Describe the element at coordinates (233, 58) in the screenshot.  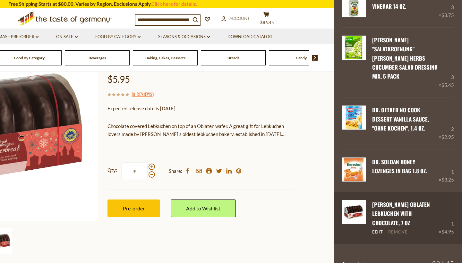
I see `a: Breads` at that location.